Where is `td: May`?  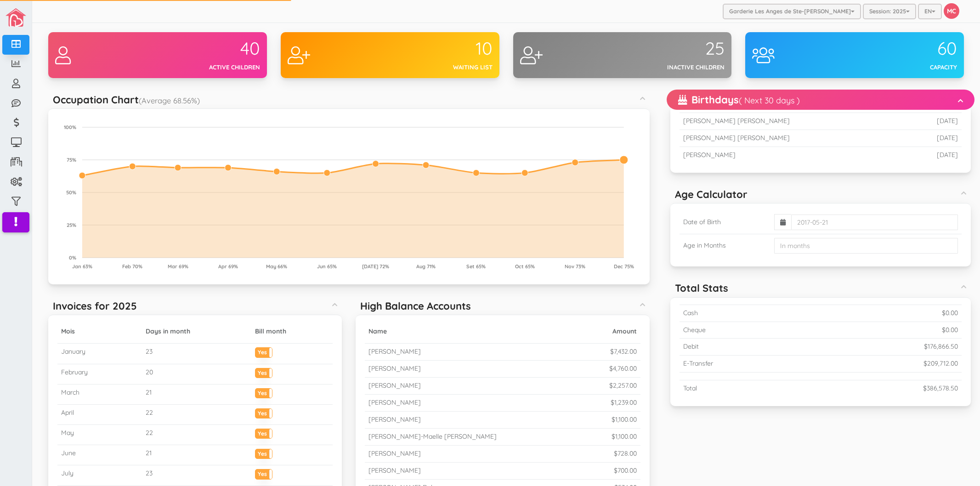 td: May is located at coordinates (100, 435).